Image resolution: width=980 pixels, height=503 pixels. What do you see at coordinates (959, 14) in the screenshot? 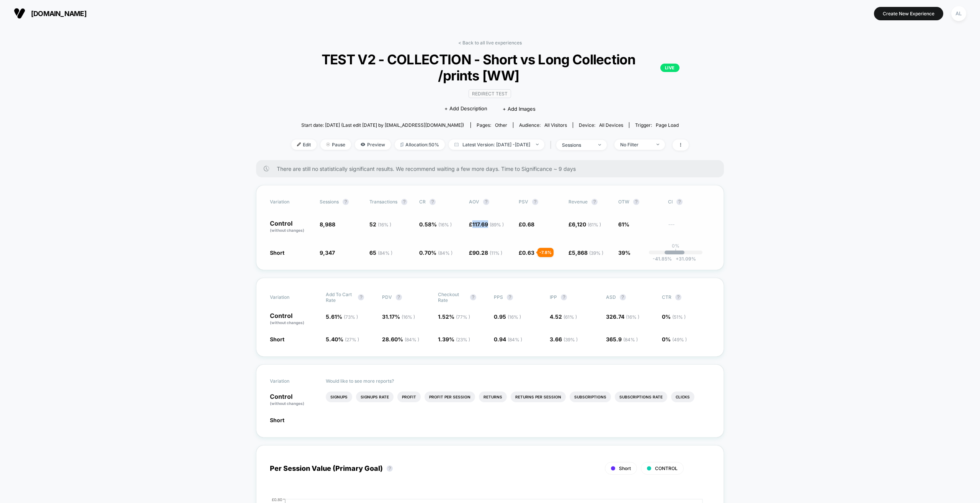
I see `div: AL` at bounding box center [959, 14].